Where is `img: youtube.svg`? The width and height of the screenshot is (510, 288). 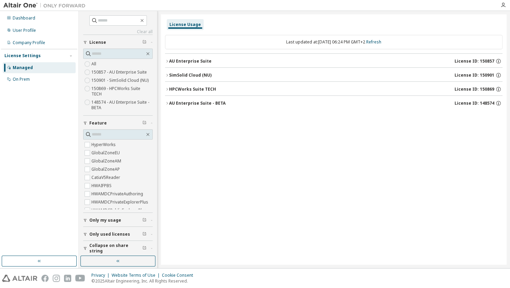 img: youtube.svg is located at coordinates (80, 278).